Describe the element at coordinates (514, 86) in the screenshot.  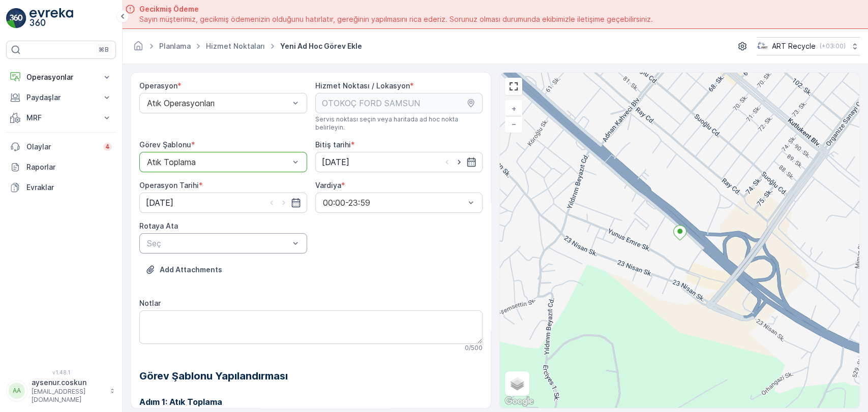
I see `a: View Fullscreen` at that location.